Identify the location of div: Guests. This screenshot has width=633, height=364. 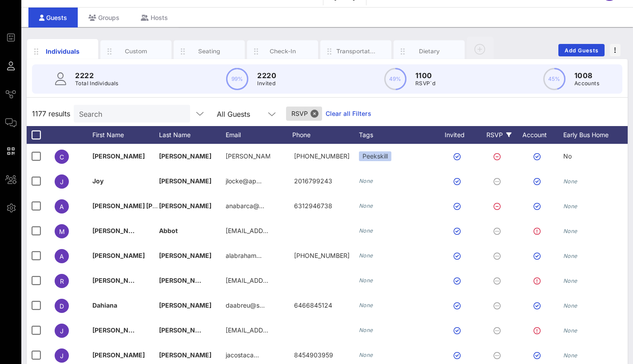
(53, 17).